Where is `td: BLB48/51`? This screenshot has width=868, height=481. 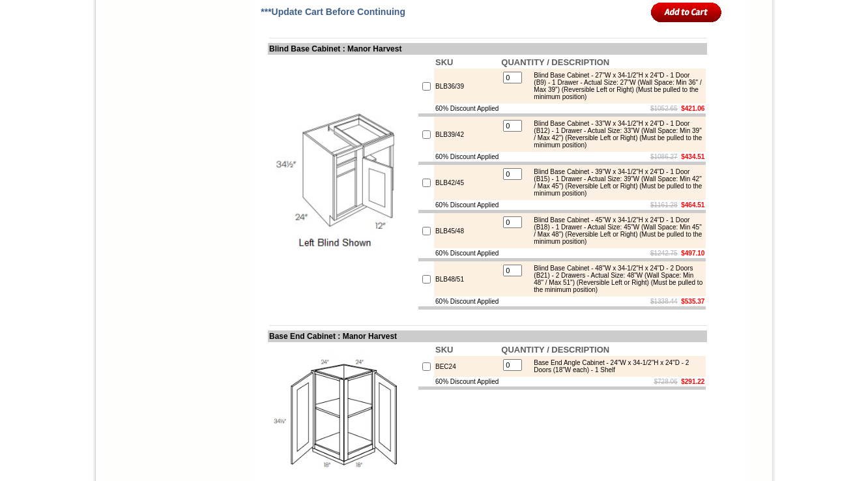
td: BLB48/51 is located at coordinates (467, 279).